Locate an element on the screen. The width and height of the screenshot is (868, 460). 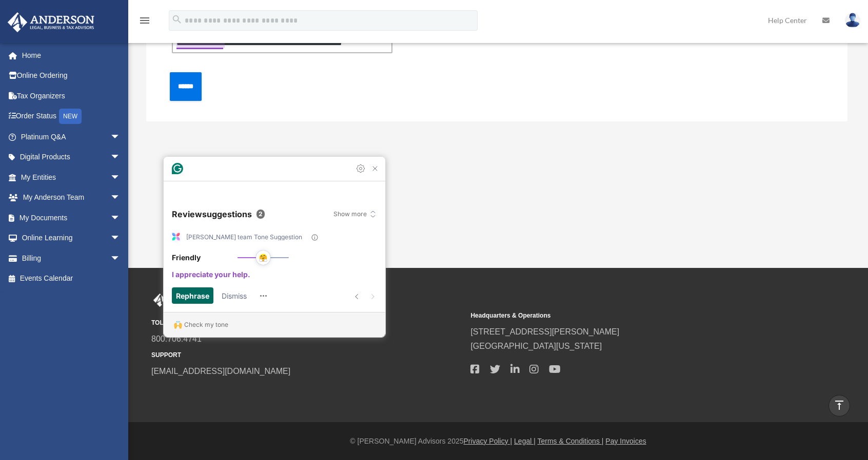
a: Legal | is located at coordinates (525, 441).